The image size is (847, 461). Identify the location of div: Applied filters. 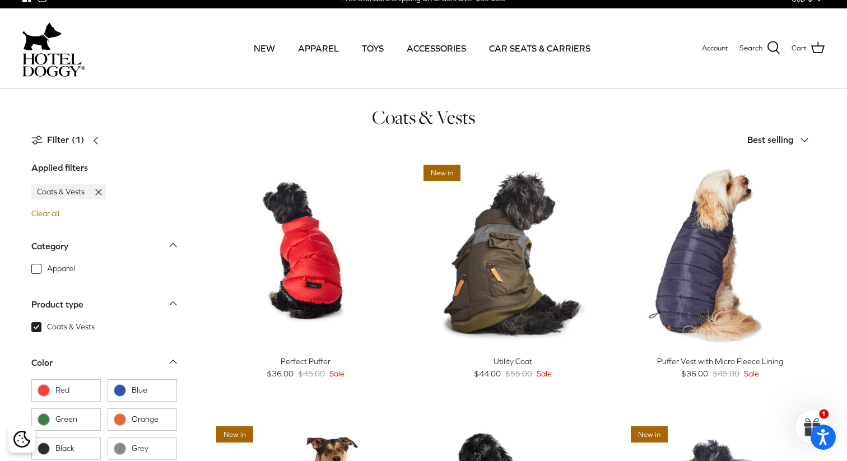
(59, 168).